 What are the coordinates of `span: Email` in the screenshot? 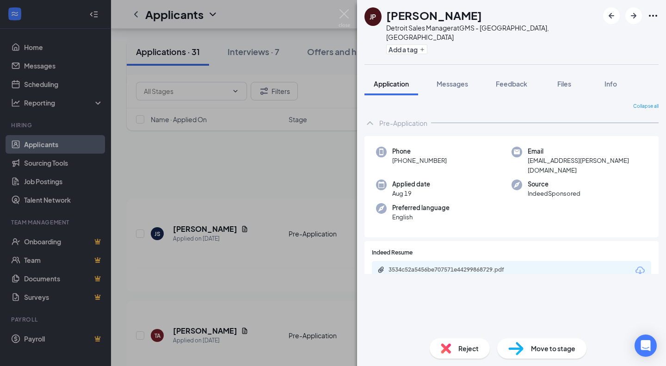 It's located at (588, 151).